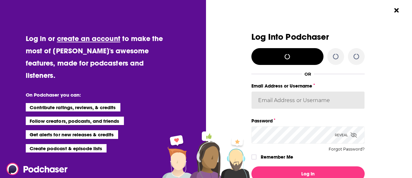 The image size is (412, 178). Describe the element at coordinates (308, 37) in the screenshot. I see `h3: Log Into Podchaser` at that location.